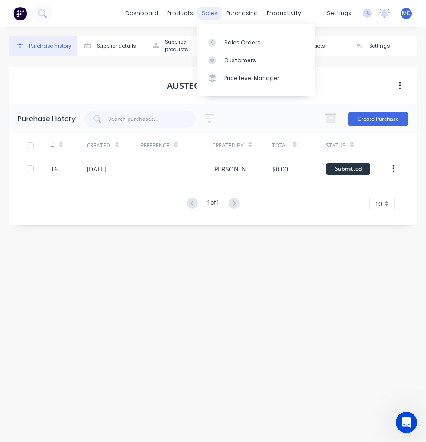  I want to click on div: Total, so click(280, 146).